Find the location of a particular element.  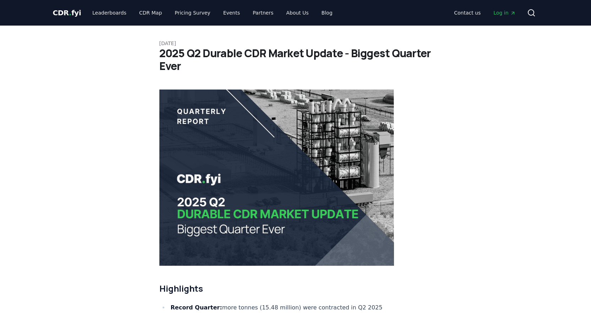

h1: 2025 Q2 Durable CDR Market Update - Biggest Quarter Ever is located at coordinates (296, 60).